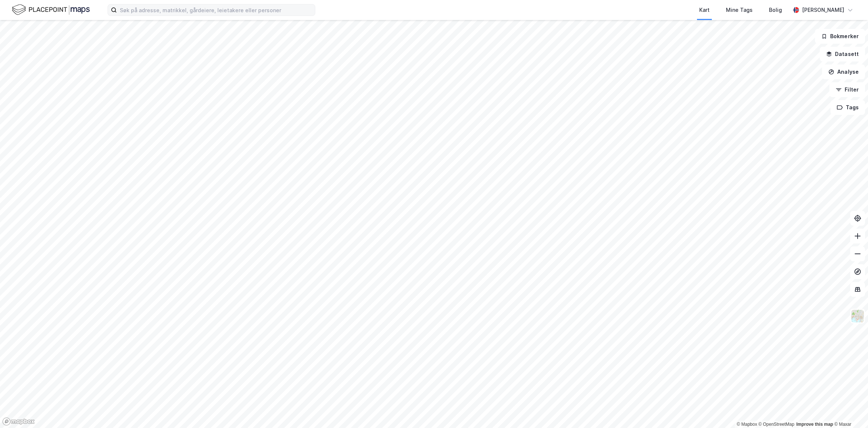 Image resolution: width=868 pixels, height=428 pixels. Describe the element at coordinates (704, 10) in the screenshot. I see `div: Kart` at that location.